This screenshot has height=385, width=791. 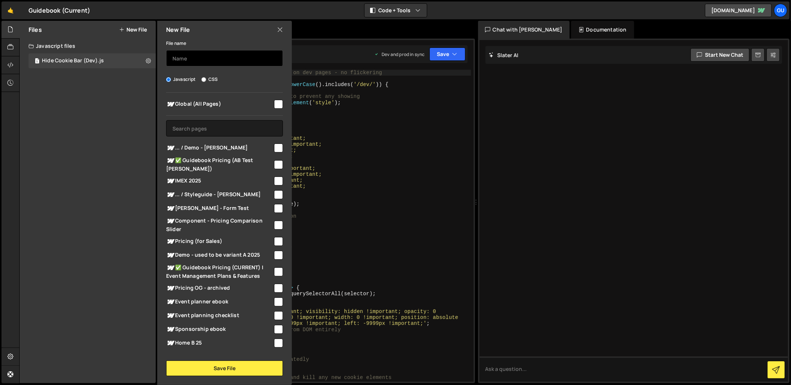 I want to click on button: Start new chat, so click(x=720, y=55).